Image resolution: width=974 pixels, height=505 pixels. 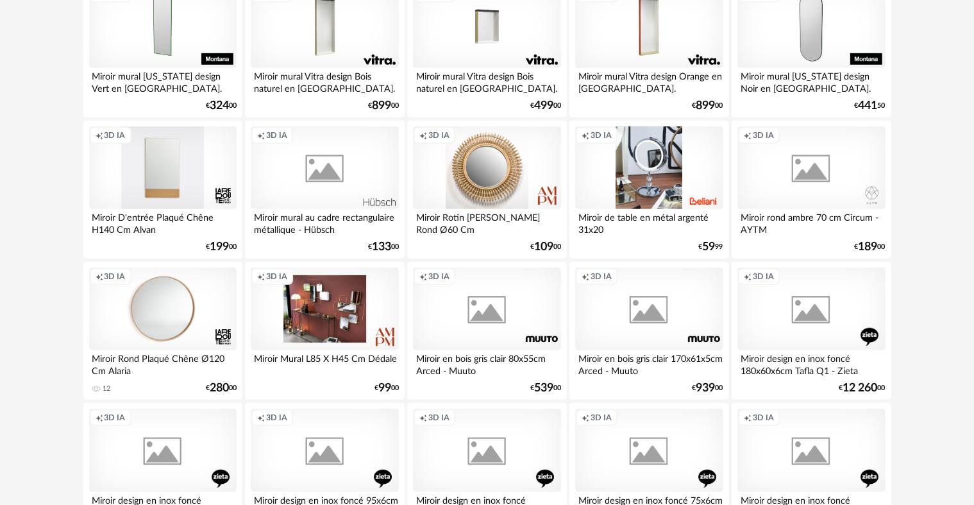 What do you see at coordinates (811, 331) in the screenshot?
I see `a: Creation icon 3D IA Miroir design en inox foncé 180x60x6cm Tafla Q1 - Zieta €12 26000` at bounding box center [811, 331].